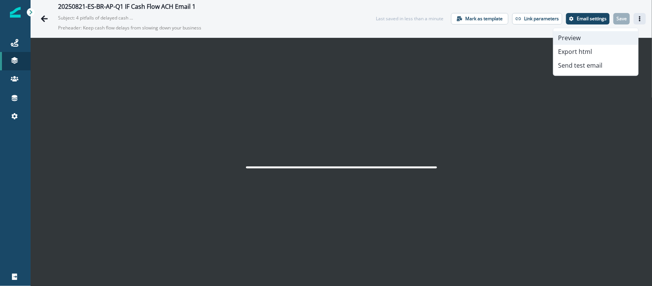  What do you see at coordinates (588, 19) in the screenshot?
I see `button: Settings` at bounding box center [588, 19].